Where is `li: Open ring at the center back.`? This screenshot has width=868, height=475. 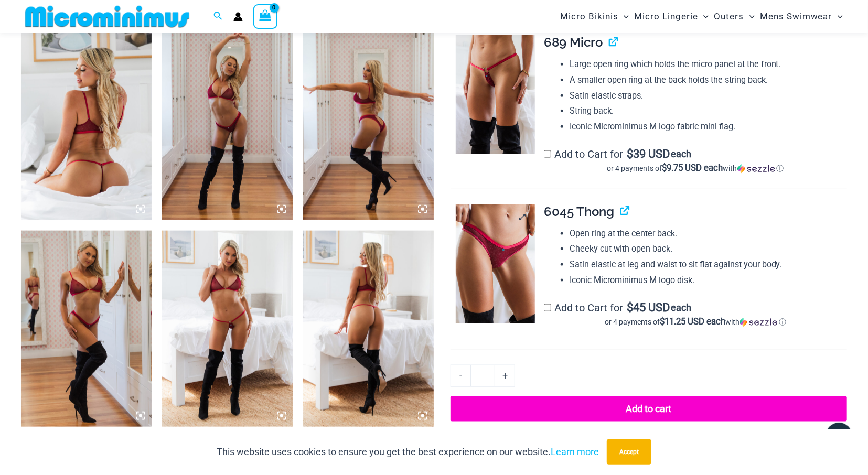 li: Open ring at the center back. is located at coordinates (708, 234).